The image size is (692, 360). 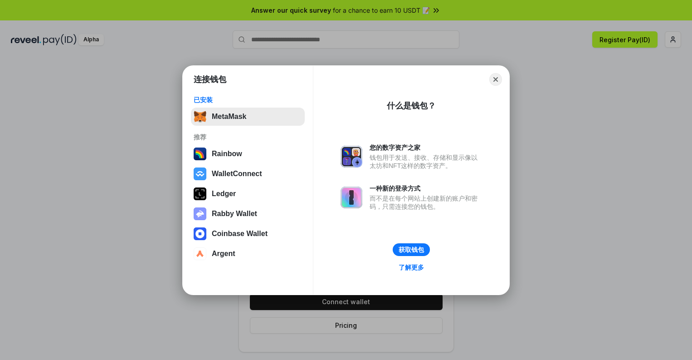 What do you see at coordinates (239, 233) in the screenshot?
I see `div: Coinbase Wallet` at bounding box center [239, 233].